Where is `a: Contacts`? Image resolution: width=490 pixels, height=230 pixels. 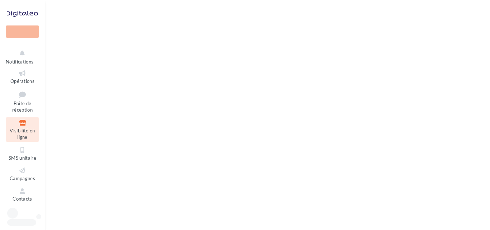 a: Contacts is located at coordinates (22, 195).